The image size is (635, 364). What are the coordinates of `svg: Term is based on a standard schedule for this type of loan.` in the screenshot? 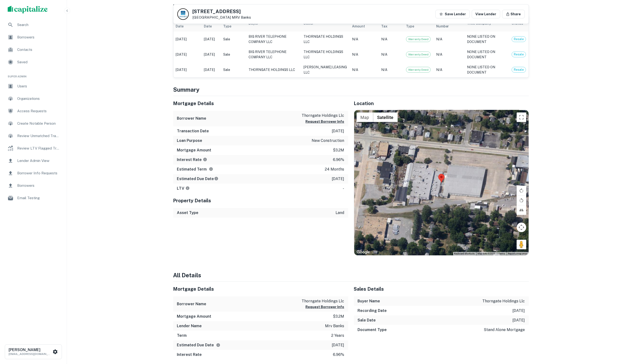 It's located at (211, 169).